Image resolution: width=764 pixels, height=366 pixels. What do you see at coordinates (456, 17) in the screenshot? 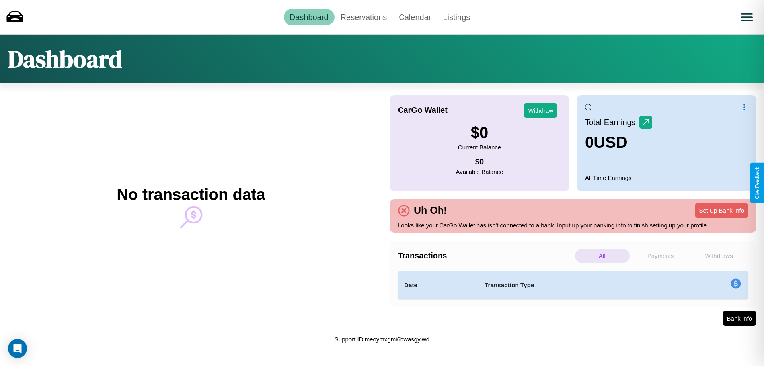
I see `a: Listings` at bounding box center [456, 17].